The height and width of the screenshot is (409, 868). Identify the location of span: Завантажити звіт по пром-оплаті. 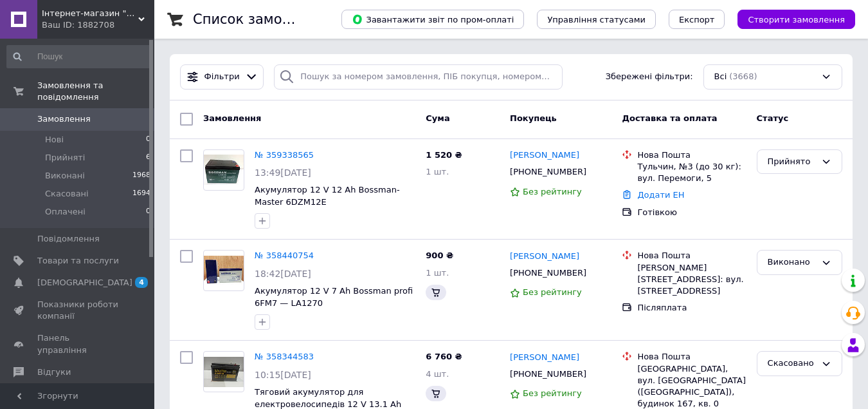
(433, 19).